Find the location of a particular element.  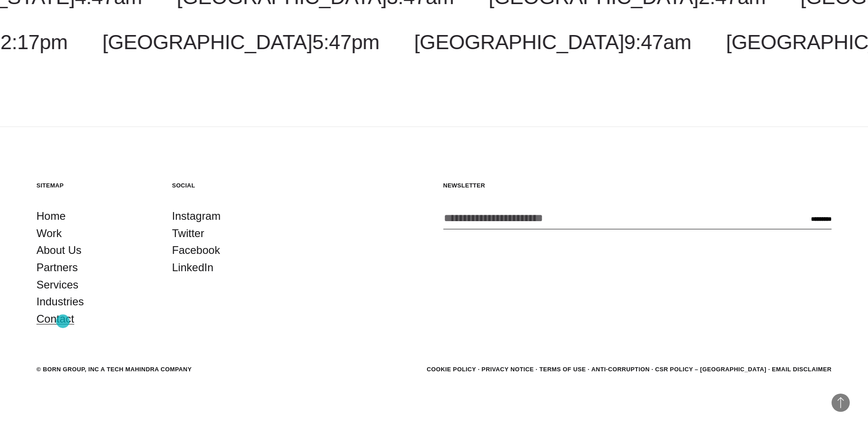

span: 2:17pm is located at coordinates (33, 42).